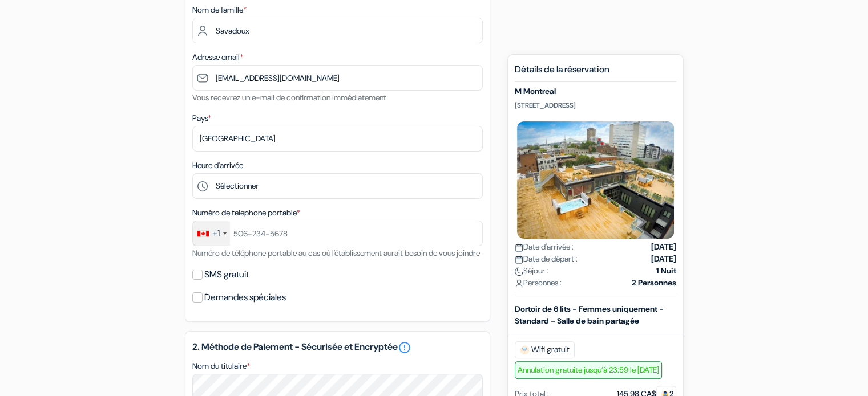 This screenshot has height=396, width=868. I want to click on span: Date de départ :, so click(546, 259).